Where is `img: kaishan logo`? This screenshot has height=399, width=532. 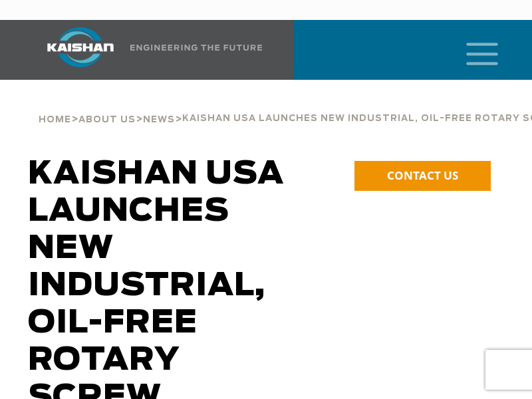
img: kaishan logo is located at coordinates (80, 47).